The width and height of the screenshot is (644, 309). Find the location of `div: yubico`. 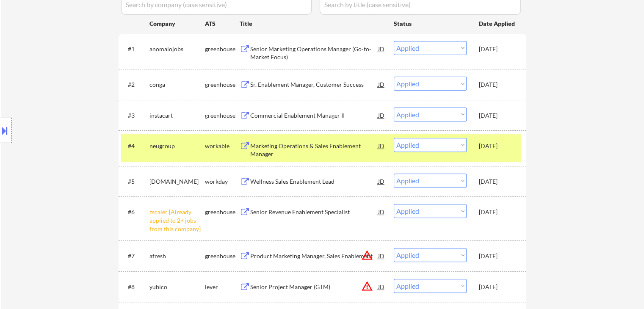

div: yubico is located at coordinates (177, 287).